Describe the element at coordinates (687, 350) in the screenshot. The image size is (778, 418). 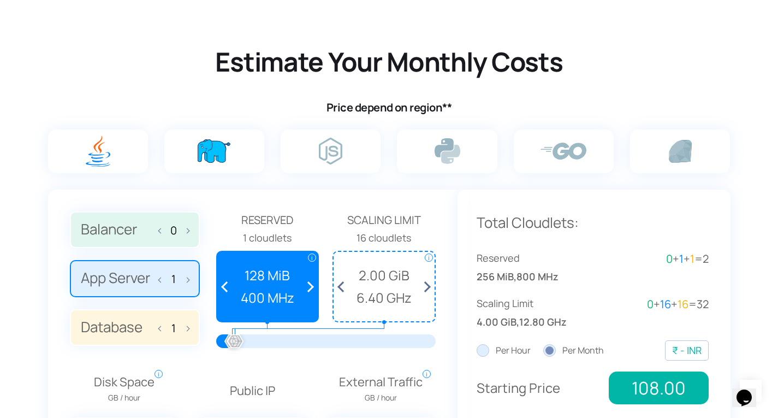
I see `div: ₹ - INR` at that location.